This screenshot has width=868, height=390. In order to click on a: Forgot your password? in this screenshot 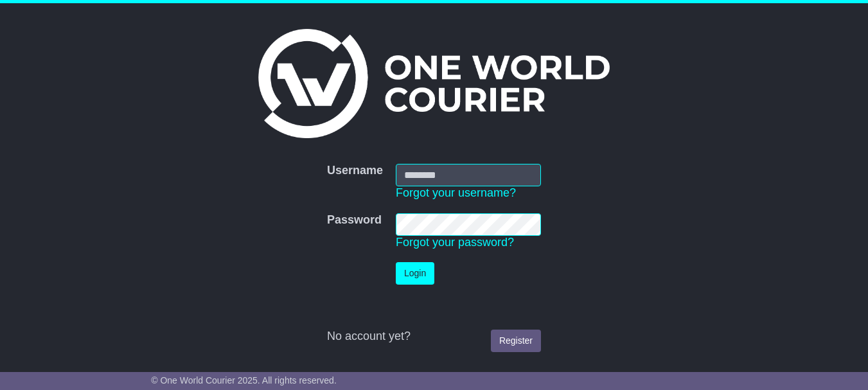, I will do `click(455, 242)`.